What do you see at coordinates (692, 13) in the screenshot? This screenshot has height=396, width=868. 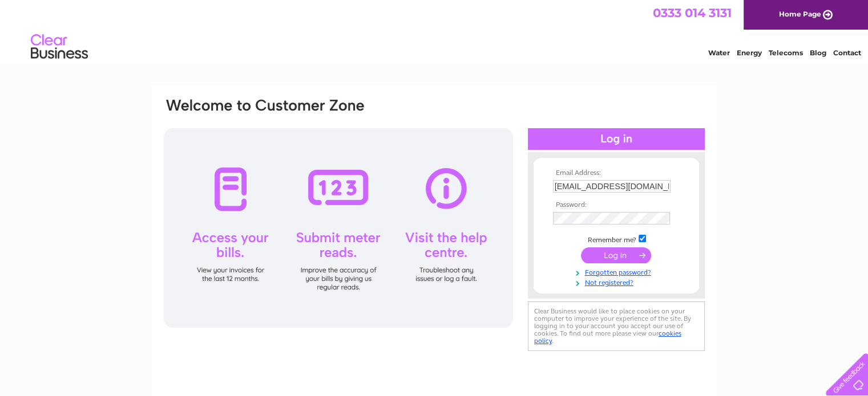 I see `span: 0333 014 3131` at bounding box center [692, 13].